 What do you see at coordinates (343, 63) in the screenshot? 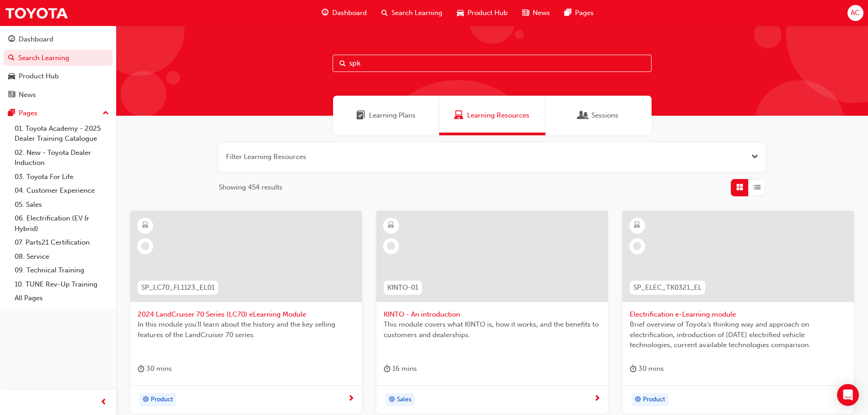
I see `span: Search` at bounding box center [343, 63].